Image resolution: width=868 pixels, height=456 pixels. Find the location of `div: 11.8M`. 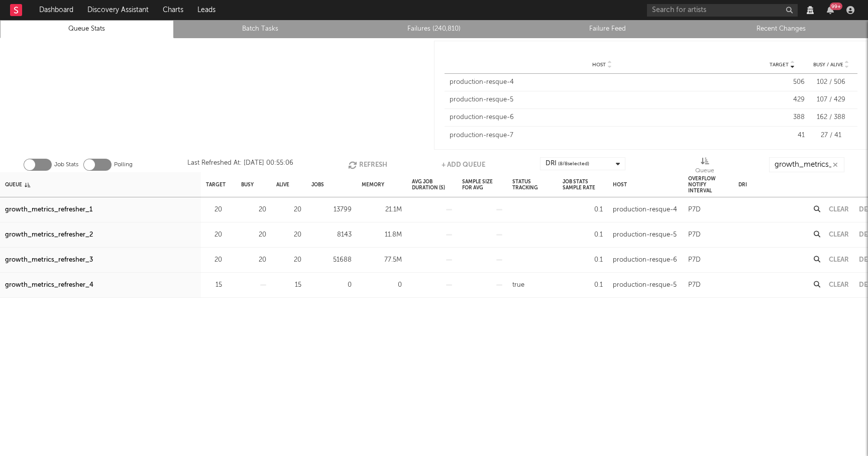

div: 11.8M is located at coordinates (382, 235).